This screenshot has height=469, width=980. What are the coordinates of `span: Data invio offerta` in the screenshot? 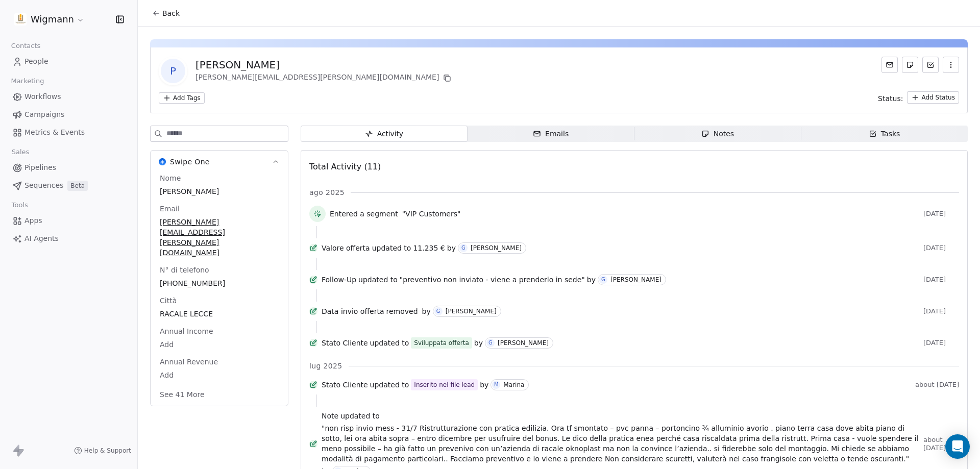 It's located at (353, 311).